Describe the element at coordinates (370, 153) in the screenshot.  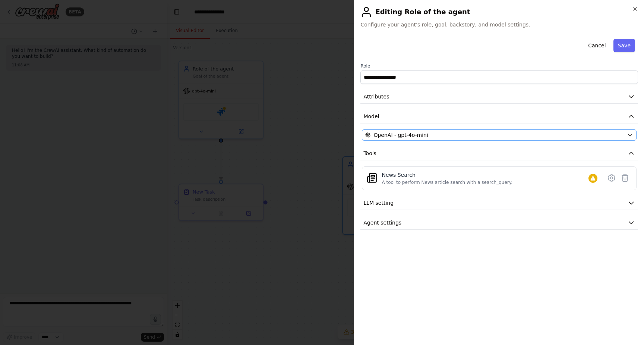
I see `span: Tools` at that location.